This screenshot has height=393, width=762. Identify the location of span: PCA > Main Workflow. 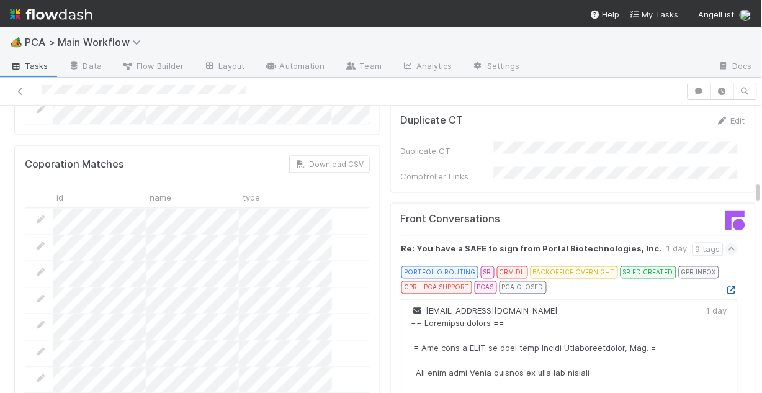
(86, 42).